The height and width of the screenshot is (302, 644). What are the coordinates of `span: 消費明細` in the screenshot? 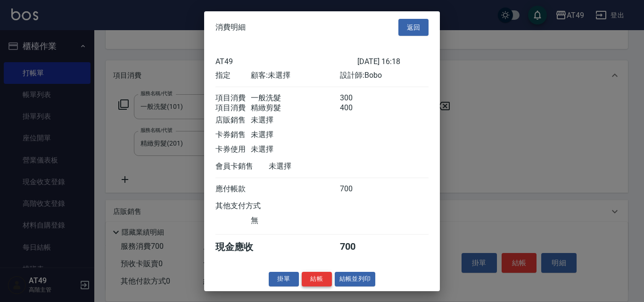 It's located at (231, 27).